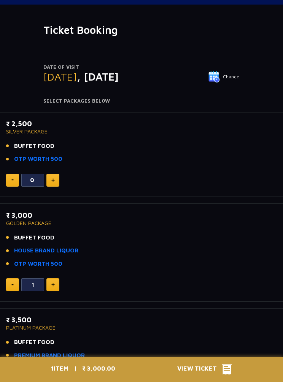  Describe the element at coordinates (99, 369) in the screenshot. I see `span: ₹ 3,000.00` at that location.